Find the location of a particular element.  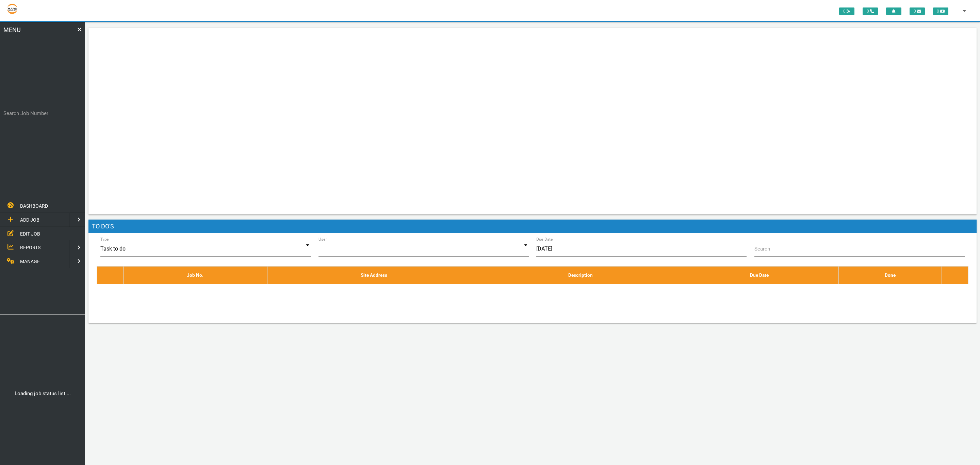

h1: To Do's is located at coordinates (533, 226).